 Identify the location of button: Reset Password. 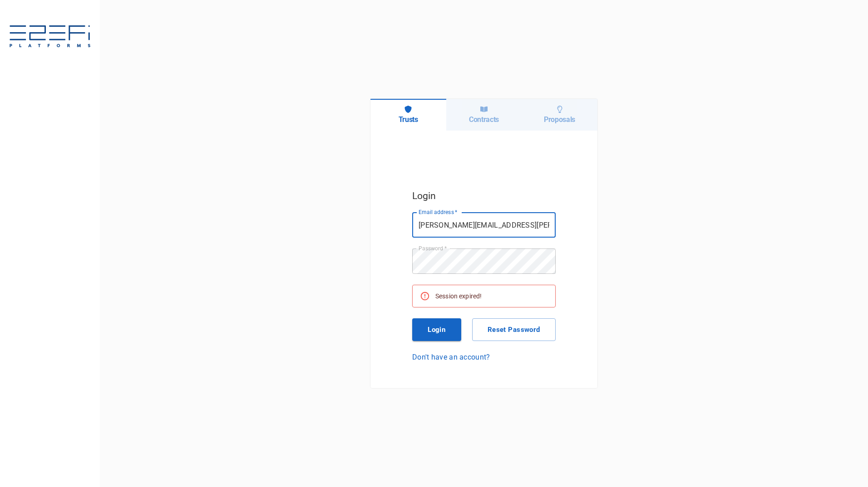
(514, 330).